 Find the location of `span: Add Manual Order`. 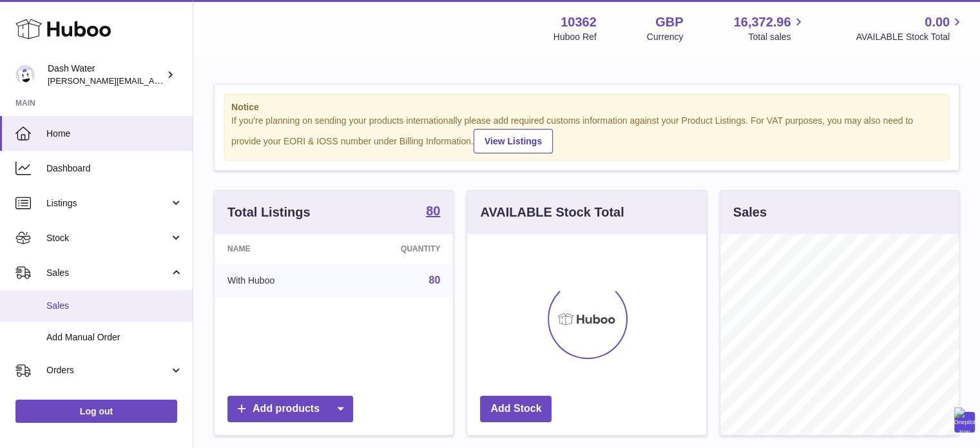

span: Add Manual Order is located at coordinates (115, 337).